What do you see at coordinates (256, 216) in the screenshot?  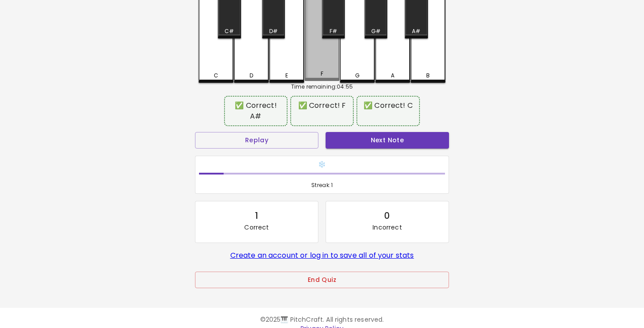 I see `div: 1` at bounding box center [256, 216].